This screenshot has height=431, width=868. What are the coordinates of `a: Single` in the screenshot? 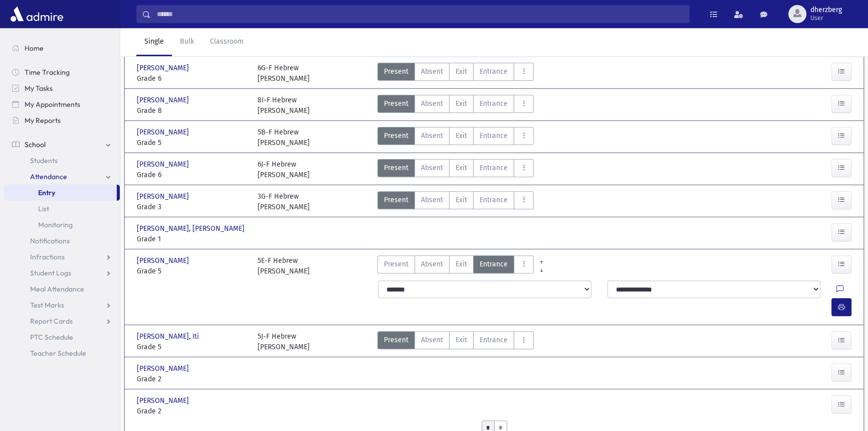 It's located at (154, 42).